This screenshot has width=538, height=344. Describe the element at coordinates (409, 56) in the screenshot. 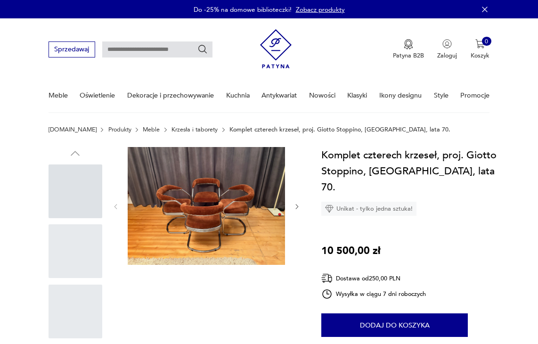

I see `p: Patyna B2B` at that location.